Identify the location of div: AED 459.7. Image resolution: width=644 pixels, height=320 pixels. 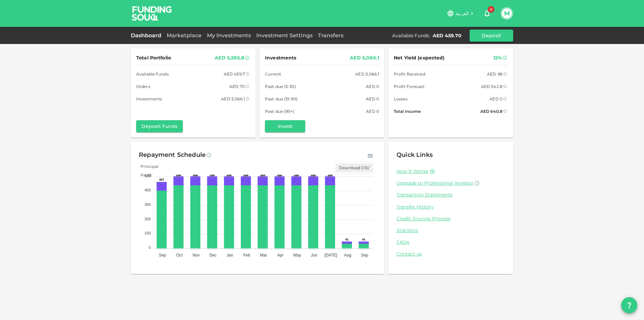
(234, 74).